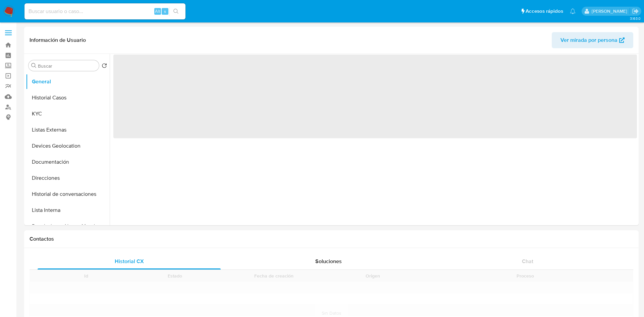 The image size is (644, 317). What do you see at coordinates (104, 67) in the screenshot?
I see `button: Volver al orden por defecto` at bounding box center [104, 67].